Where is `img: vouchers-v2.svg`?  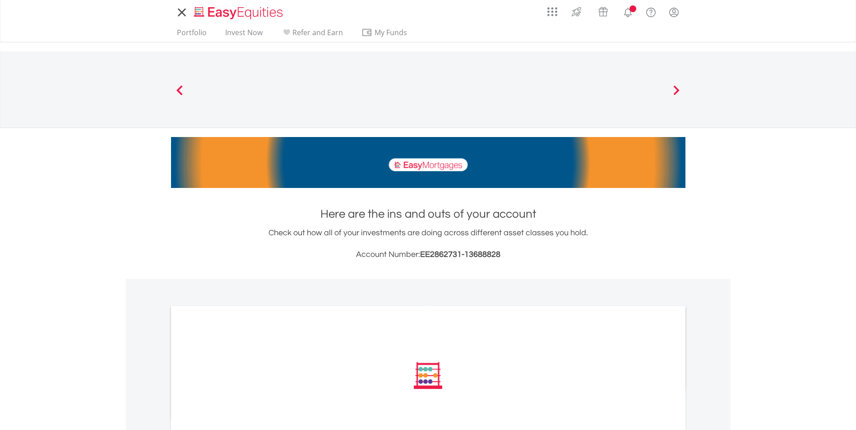 img: vouchers-v2.svg is located at coordinates (603, 12).